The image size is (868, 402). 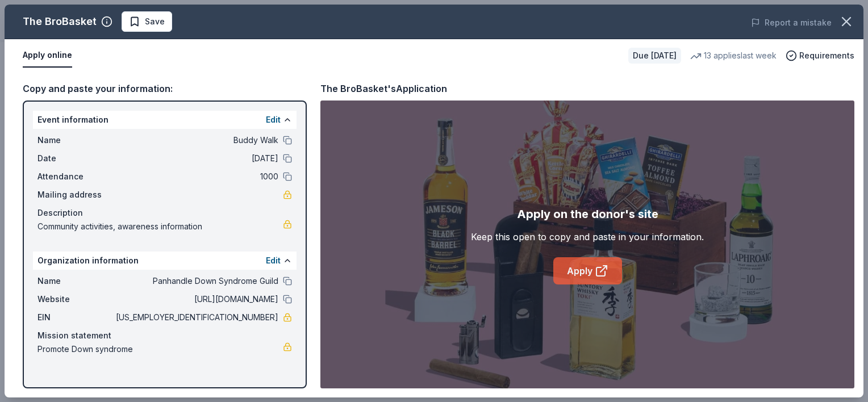 What do you see at coordinates (165, 213) in the screenshot?
I see `div: Description` at bounding box center [165, 213].